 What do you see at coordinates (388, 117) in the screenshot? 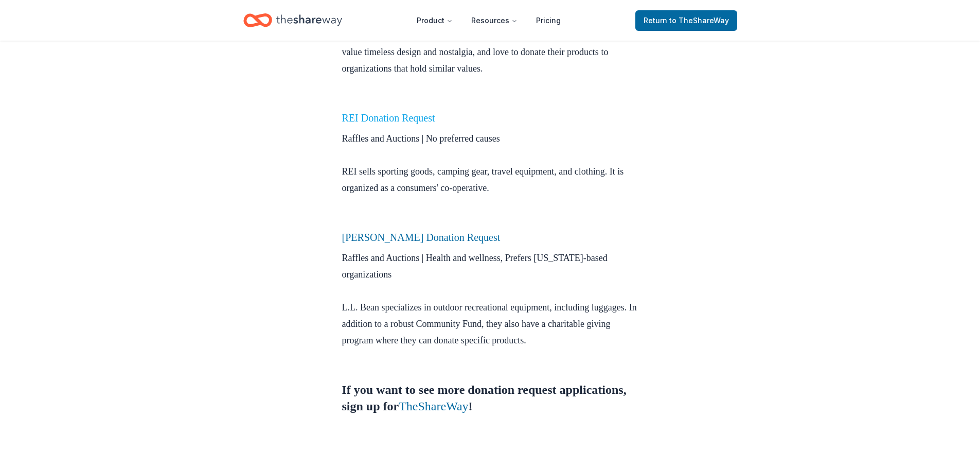
I see `a: REI Donation Request` at bounding box center [388, 117].